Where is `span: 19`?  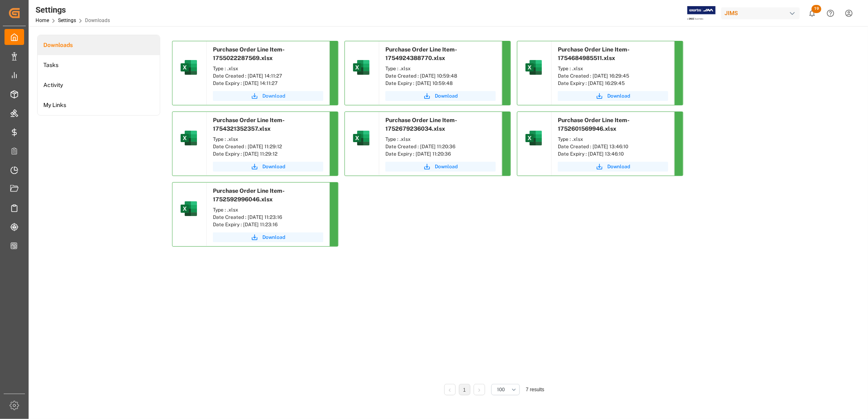 span: 19 is located at coordinates (817, 9).